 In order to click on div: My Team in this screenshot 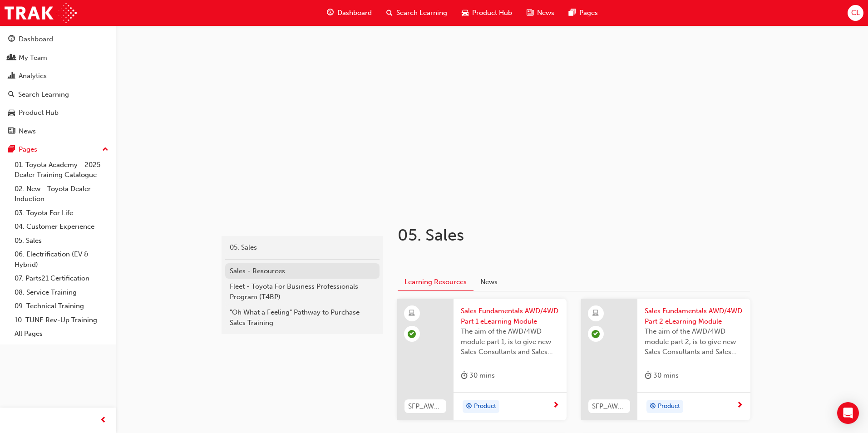, I will do `click(33, 58)`.